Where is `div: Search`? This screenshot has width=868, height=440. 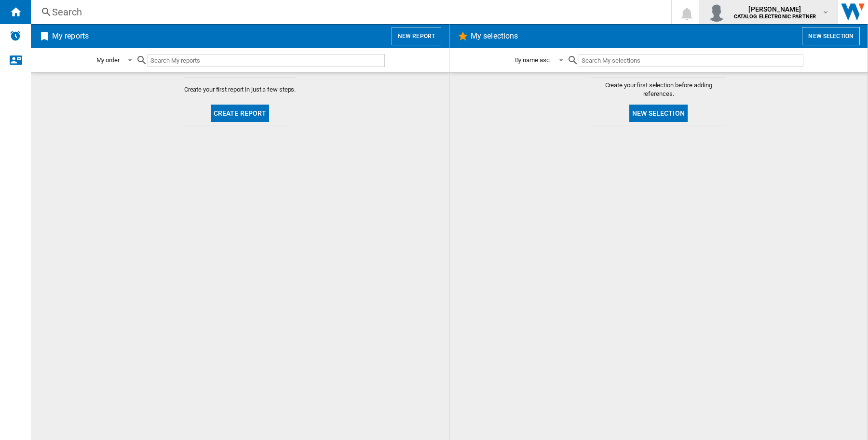
div: Search is located at coordinates (349, 12).